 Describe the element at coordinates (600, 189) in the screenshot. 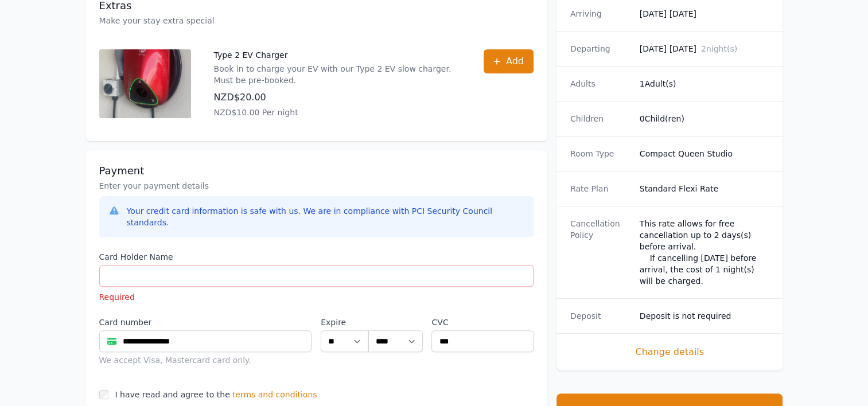

I see `dt: Rate Plan` at that location.